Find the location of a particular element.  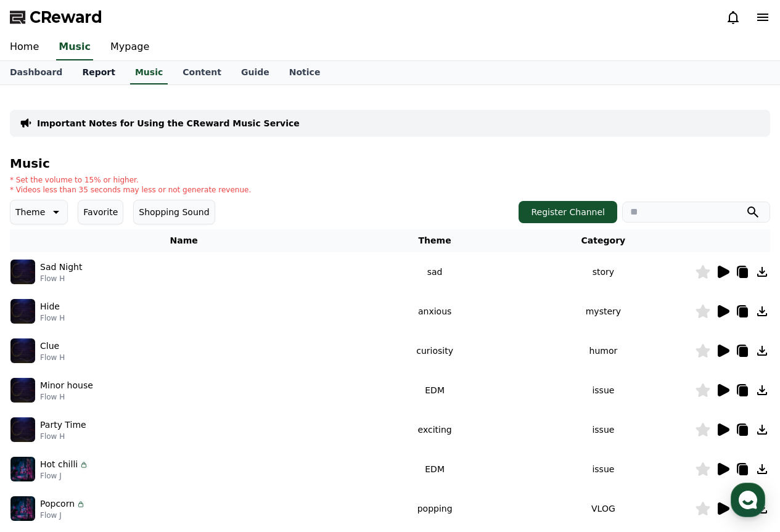

td: anxious is located at coordinates (434, 312).